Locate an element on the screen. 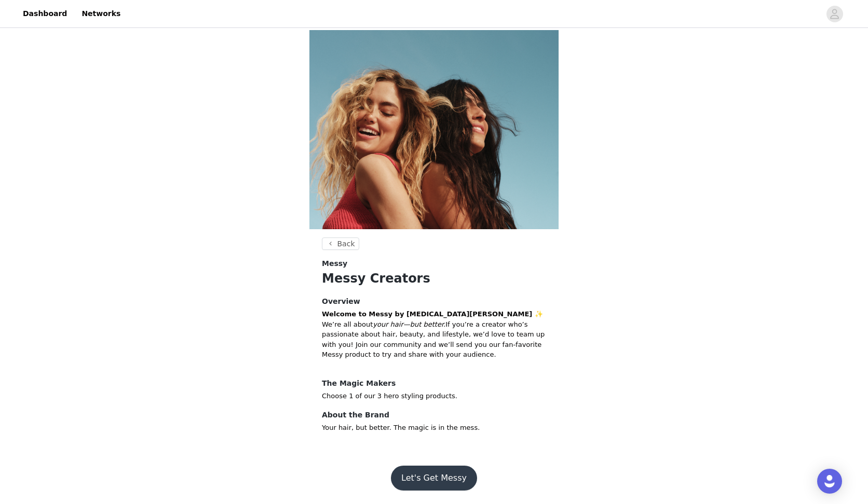  button: Let's Get Messy is located at coordinates (434, 478).